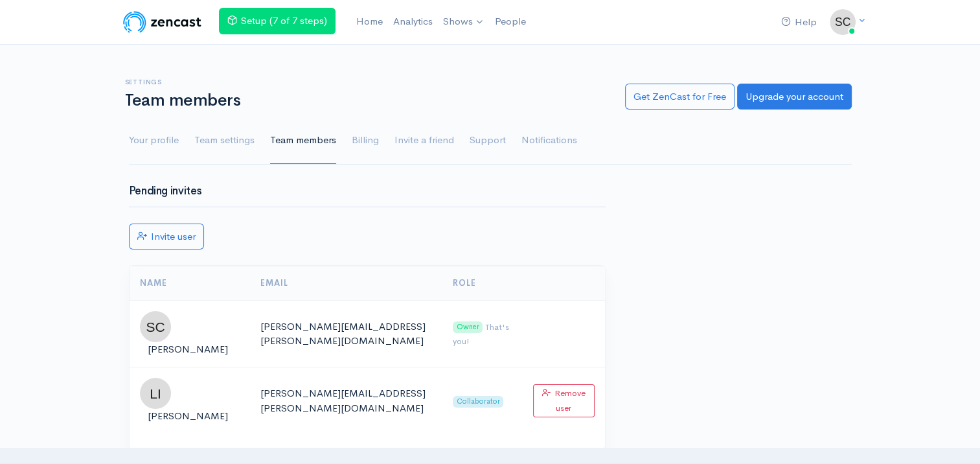  Describe the element at coordinates (468, 327) in the screenshot. I see `span: Owner` at that location.